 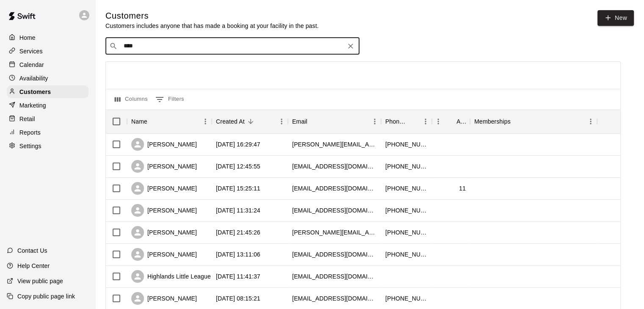 I want to click on div: Reports, so click(x=48, y=132).